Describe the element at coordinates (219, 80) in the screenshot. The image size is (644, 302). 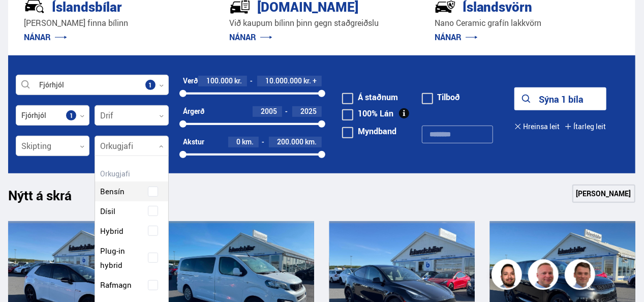
I see `span: 100.000` at that location.